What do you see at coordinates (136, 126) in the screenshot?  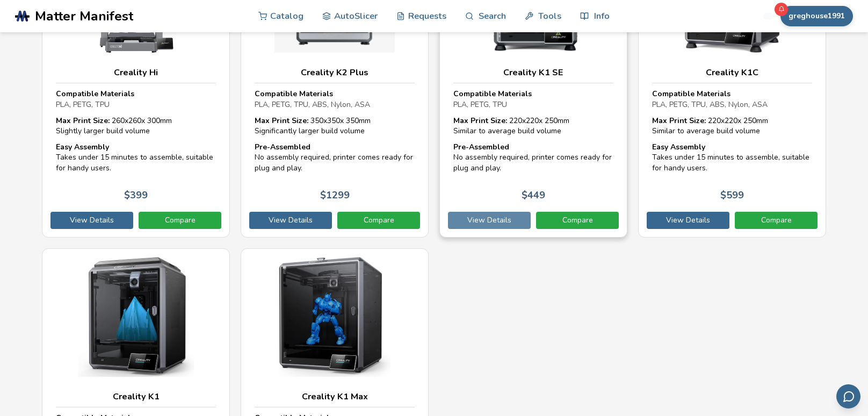 I see `div: 260 x 260 x 300 mm Slightly larger build volume` at bounding box center [136, 126].